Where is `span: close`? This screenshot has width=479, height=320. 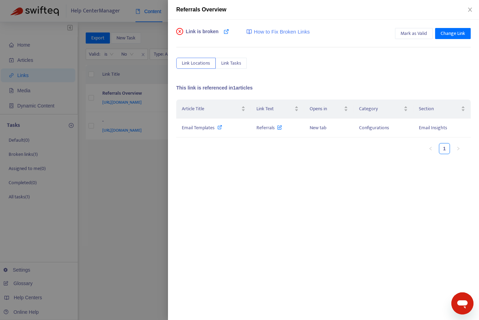 span: close is located at coordinates (470, 10).